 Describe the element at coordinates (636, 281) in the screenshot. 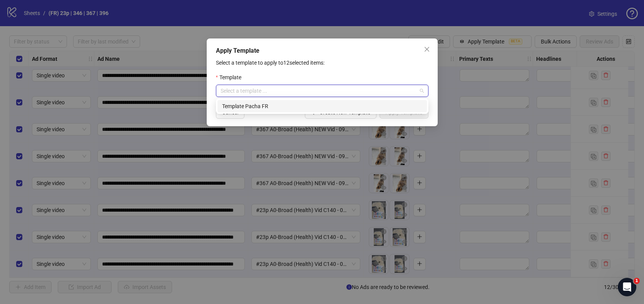

I see `span: 1` at that location.